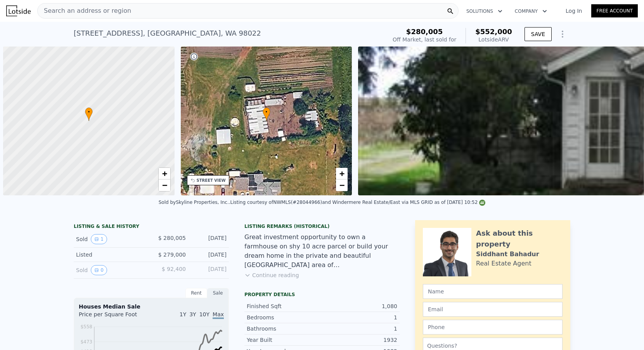 Image resolution: width=644 pixels, height=350 pixels. What do you see at coordinates (172, 255) in the screenshot?
I see `span: $ 279,000` at bounding box center [172, 255].